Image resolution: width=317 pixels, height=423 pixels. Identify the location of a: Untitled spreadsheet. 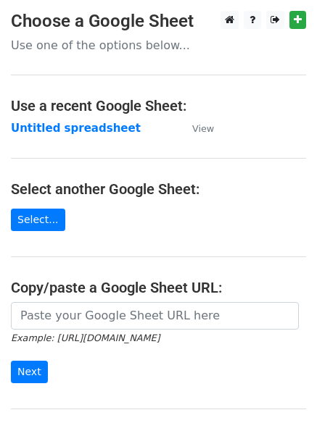
(75, 128).